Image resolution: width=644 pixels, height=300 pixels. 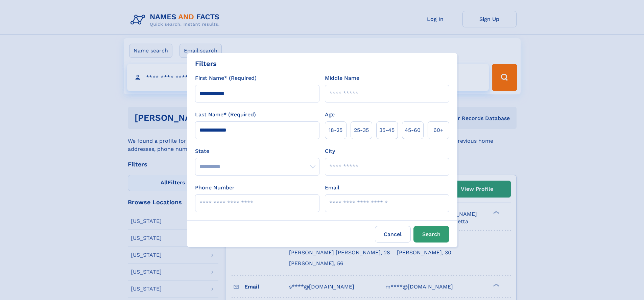 I want to click on label: Email, so click(x=332, y=188).